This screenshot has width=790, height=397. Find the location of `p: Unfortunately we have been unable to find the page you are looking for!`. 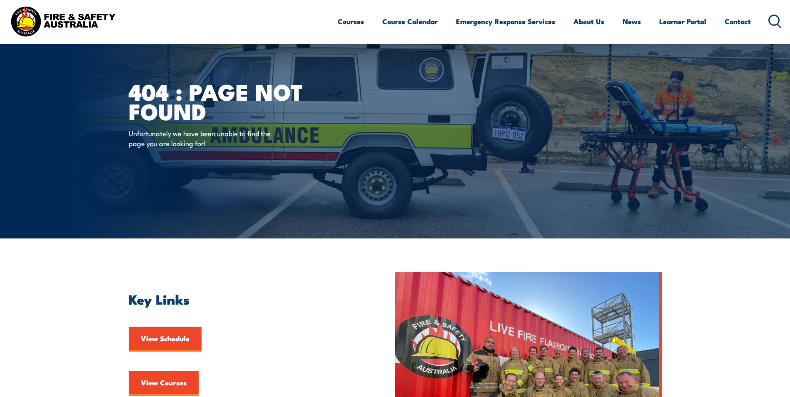

p: Unfortunately we have been unable to find the page you are looking for! is located at coordinates (204, 138).